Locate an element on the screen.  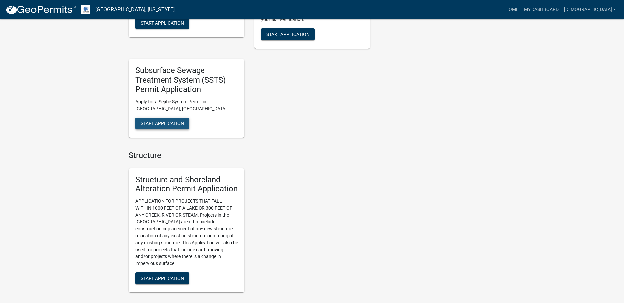
h4: Structure is located at coordinates (250, 156).